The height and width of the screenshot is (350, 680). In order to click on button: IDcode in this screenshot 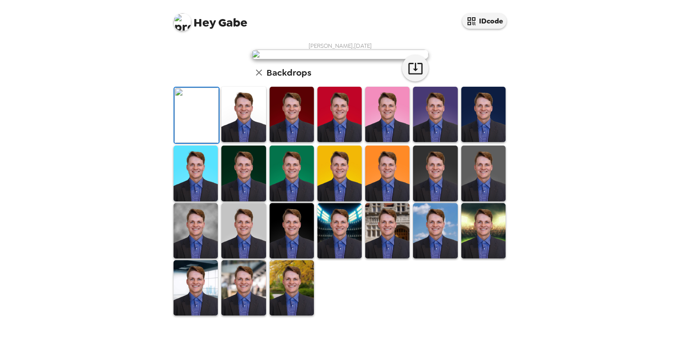, I will do `click(484, 21)`.